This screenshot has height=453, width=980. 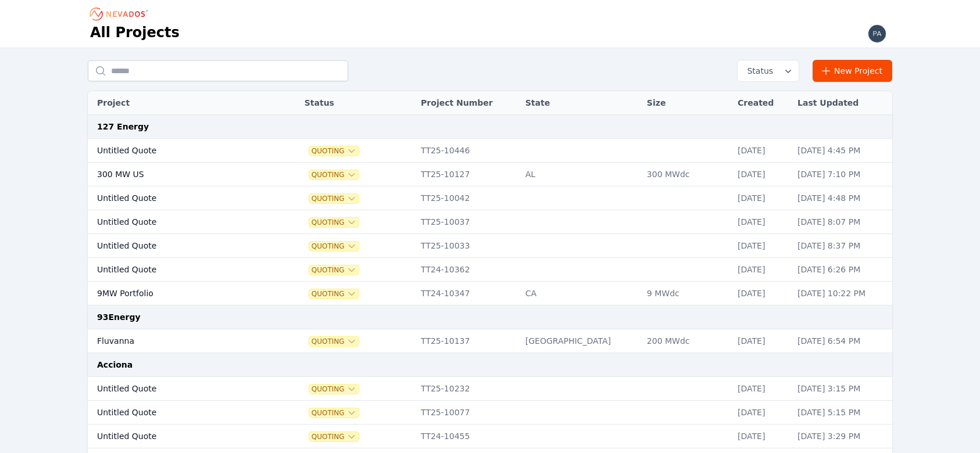 I want to click on th: Project Number, so click(x=467, y=103).